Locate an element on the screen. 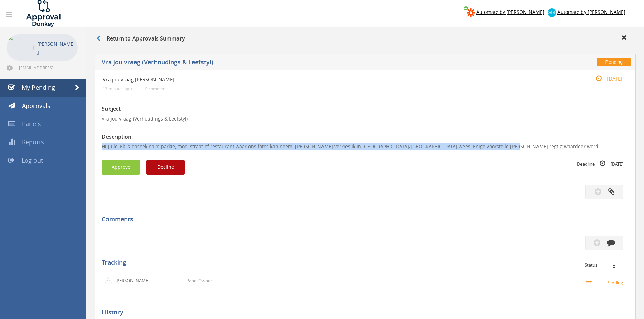  h5: History is located at coordinates (362, 313).